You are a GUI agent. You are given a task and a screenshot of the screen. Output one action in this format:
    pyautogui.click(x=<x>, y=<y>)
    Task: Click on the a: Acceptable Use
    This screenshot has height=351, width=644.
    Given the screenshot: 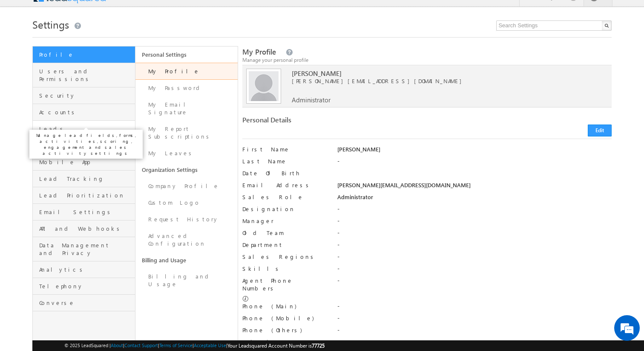 What is the action you would take?
    pyautogui.click(x=210, y=345)
    